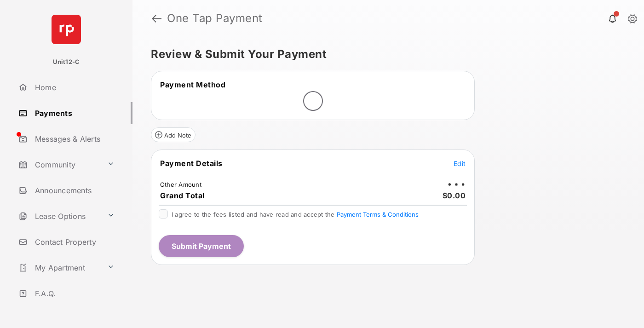  What do you see at coordinates (74, 139) in the screenshot?
I see `a: Messages & Alerts` at bounding box center [74, 139].